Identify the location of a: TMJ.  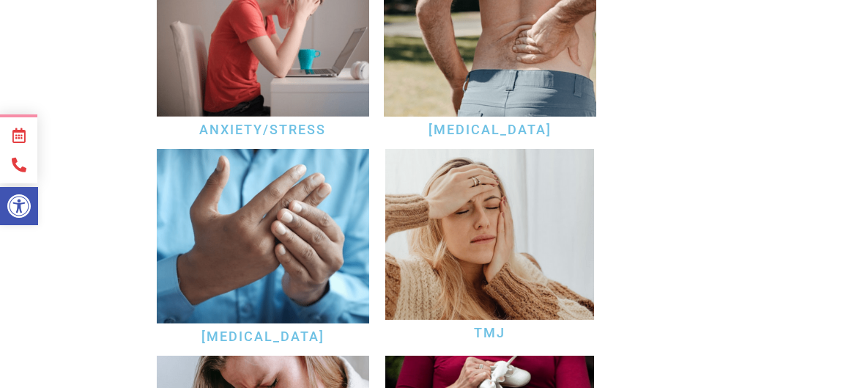
(490, 332).